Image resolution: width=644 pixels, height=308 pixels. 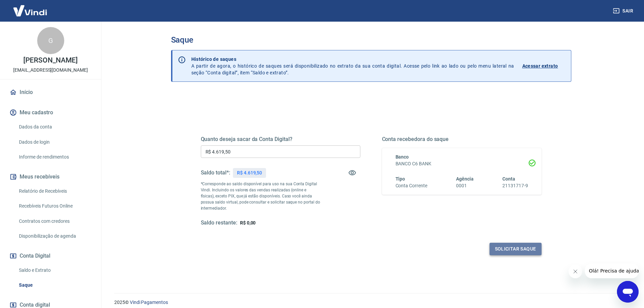 I want to click on h5: Saldo total*:, so click(x=215, y=173).